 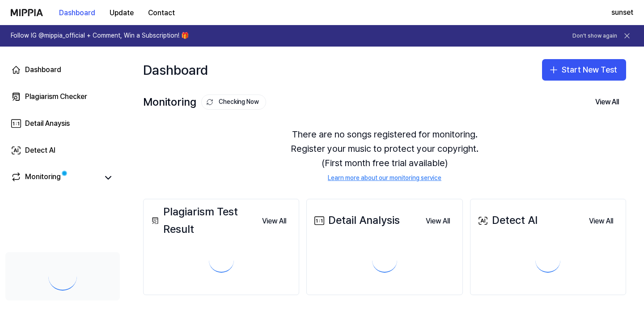 I want to click on button: Start New Test, so click(x=584, y=70).